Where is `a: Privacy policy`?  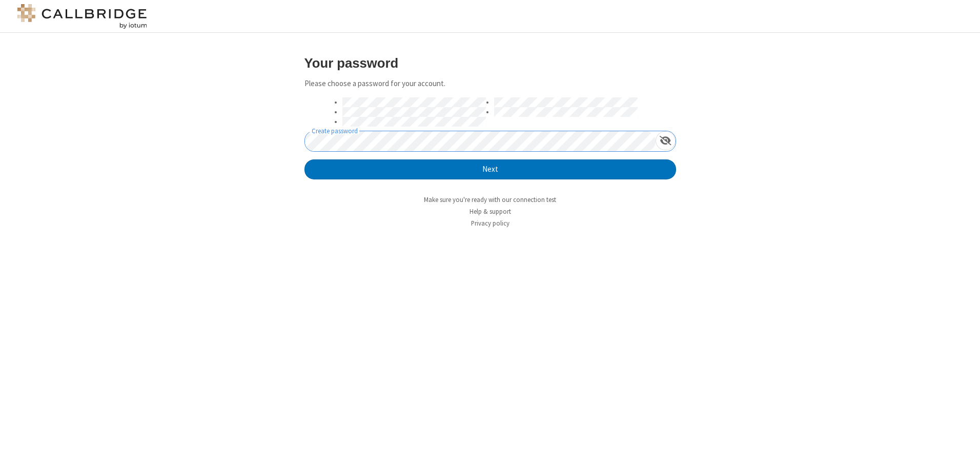
a: Privacy policy is located at coordinates (490, 223).